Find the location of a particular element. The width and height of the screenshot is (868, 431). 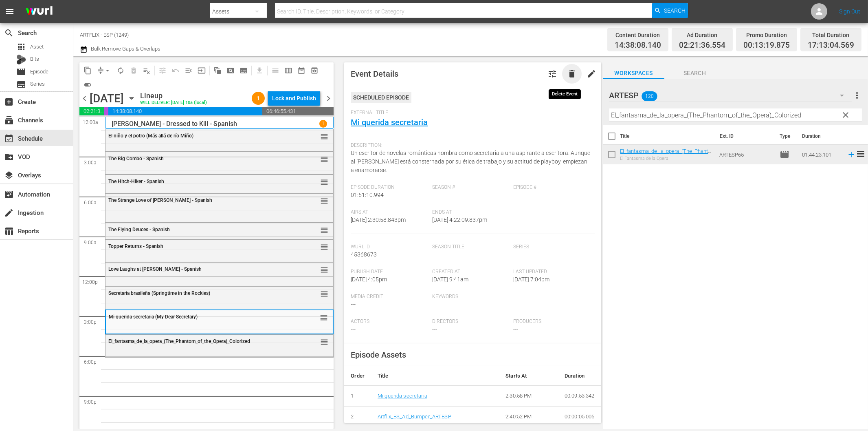

span: Schedule is located at coordinates (9, 138).